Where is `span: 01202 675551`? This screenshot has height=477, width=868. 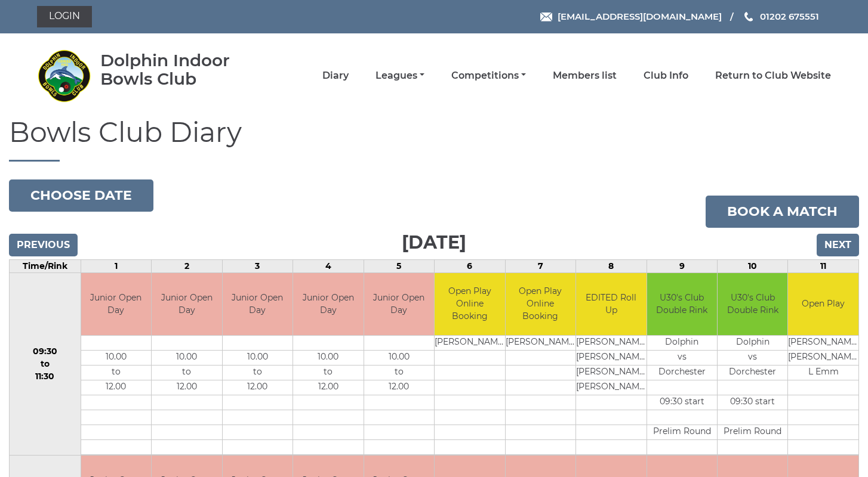
span: 01202 675551 is located at coordinates (789, 16).